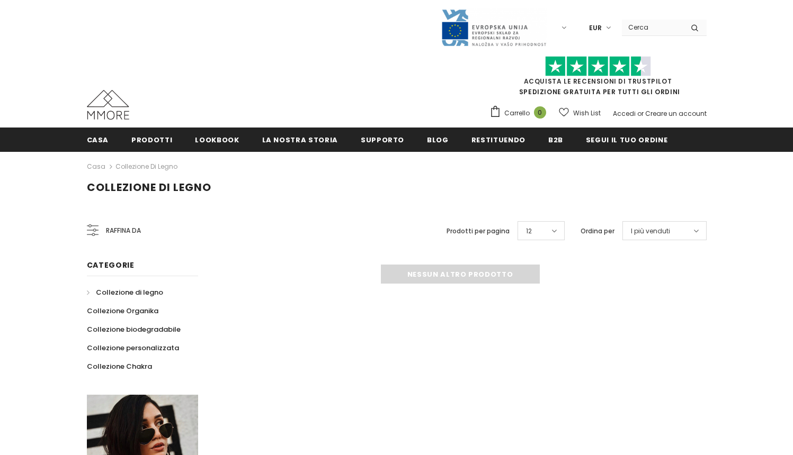 The width and height of the screenshot is (793, 455). Describe the element at coordinates (119, 366) in the screenshot. I see `span: Collezione Chakra` at that location.